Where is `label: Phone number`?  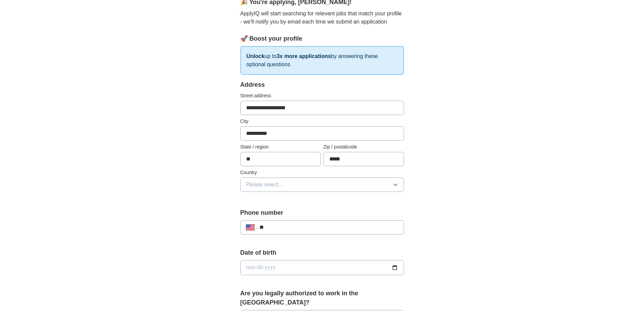 label: Phone number is located at coordinates (322, 213).